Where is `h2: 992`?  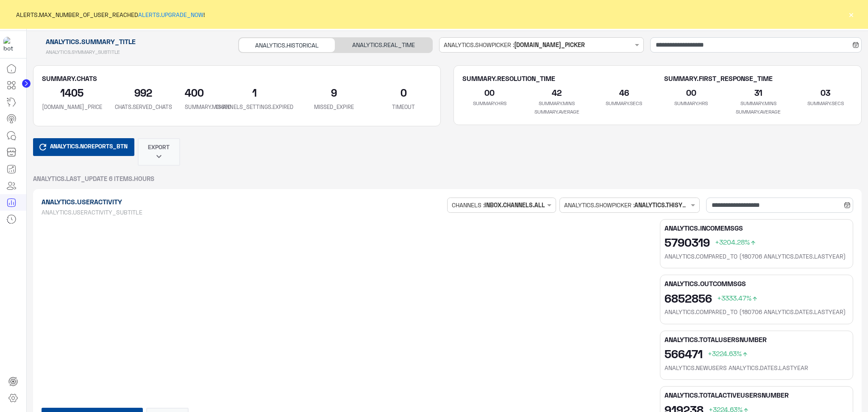 h2: 992 is located at coordinates (144, 92).